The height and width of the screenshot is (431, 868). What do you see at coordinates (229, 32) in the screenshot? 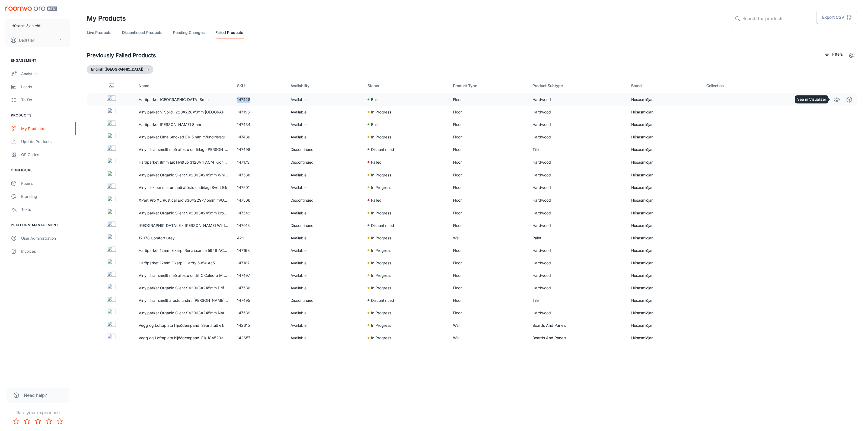
I see `a: Failed Products` at bounding box center [229, 32].